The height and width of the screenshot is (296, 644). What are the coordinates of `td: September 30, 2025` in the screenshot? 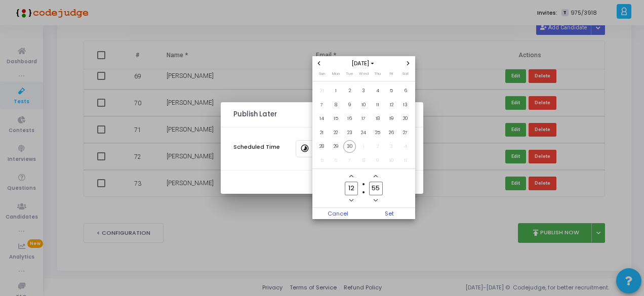 It's located at (350, 147).